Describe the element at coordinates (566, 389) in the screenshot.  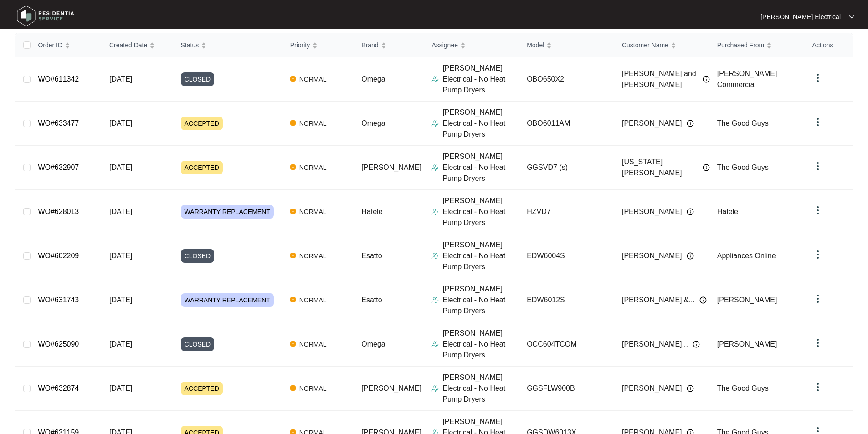
I see `td: GGSFLW900B` at that location.